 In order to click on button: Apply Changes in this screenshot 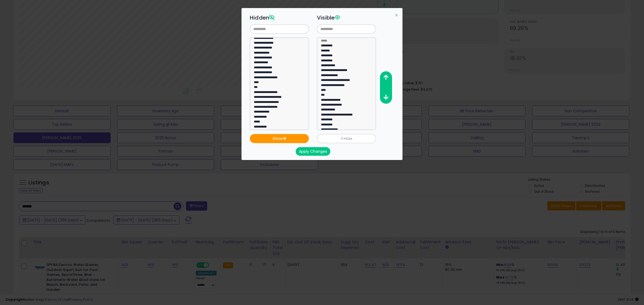, I will do `click(313, 151)`.